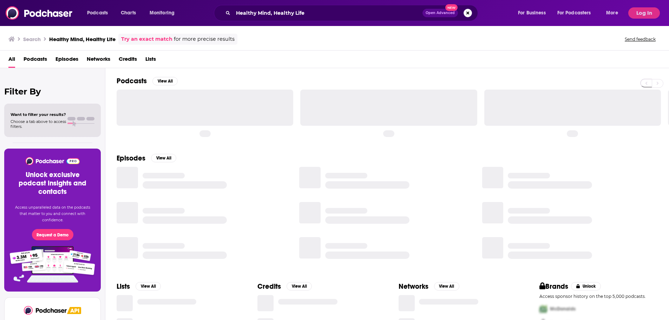 The height and width of the screenshot is (320, 669). I want to click on a: Episodes, so click(67, 60).